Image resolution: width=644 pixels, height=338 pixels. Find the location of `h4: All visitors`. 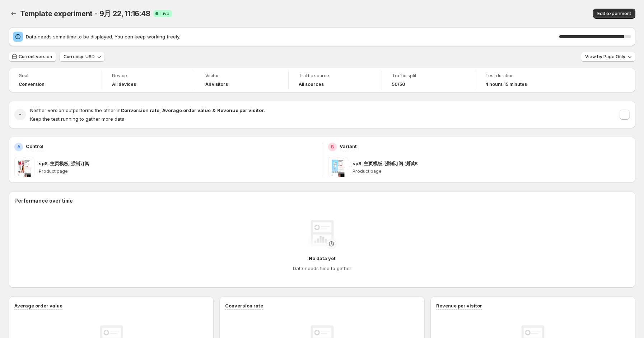

h4: All visitors is located at coordinates (217, 84).